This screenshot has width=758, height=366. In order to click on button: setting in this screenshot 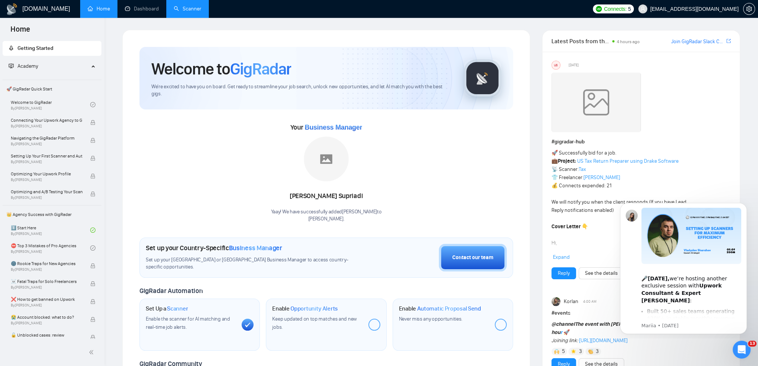, I will do `click(749, 9)`.